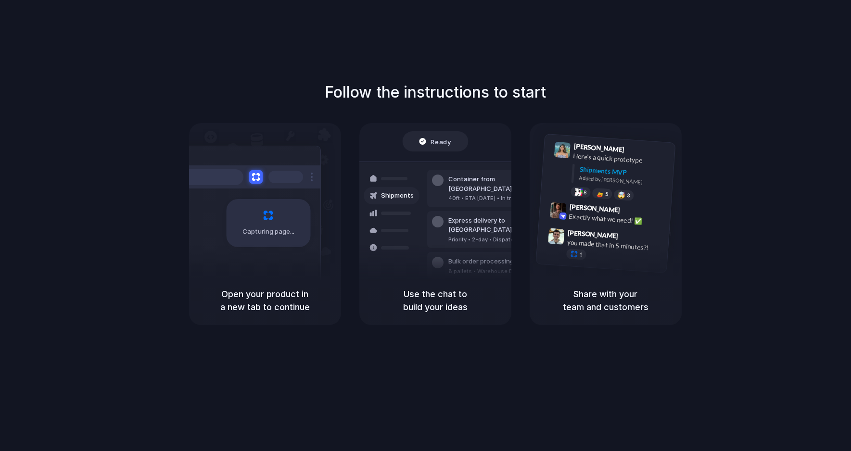 Image resolution: width=851 pixels, height=451 pixels. What do you see at coordinates (435, 92) in the screenshot?
I see `h1: Follow the instructions to start` at bounding box center [435, 92].